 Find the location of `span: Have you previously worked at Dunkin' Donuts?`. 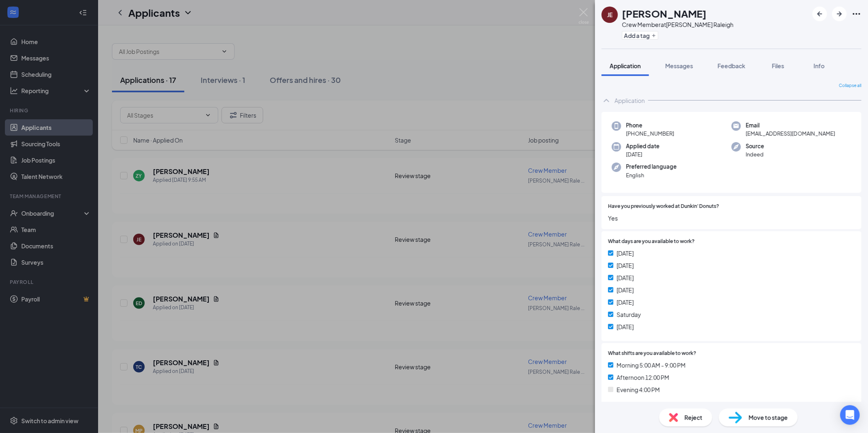

span: Have you previously worked at Dunkin' Donuts? is located at coordinates (663, 206).